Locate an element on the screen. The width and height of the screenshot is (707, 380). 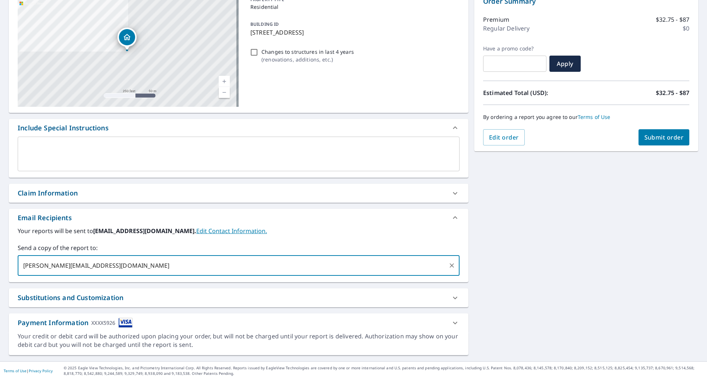
div: Dropped pin, building 1, Residential property, 3340 Apres Ski Way Steamboat Springs, CO 80487 is located at coordinates (127, 39).